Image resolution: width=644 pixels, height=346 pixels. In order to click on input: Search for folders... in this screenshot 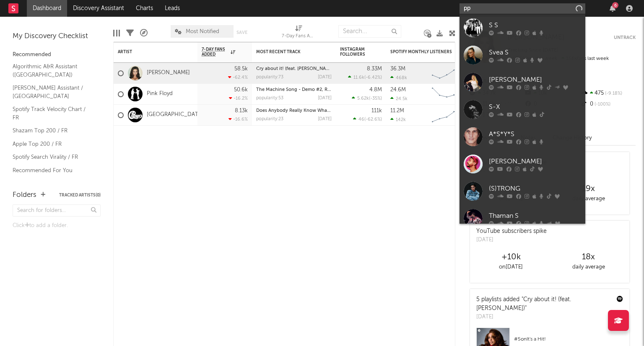, I will do `click(57, 210)`.